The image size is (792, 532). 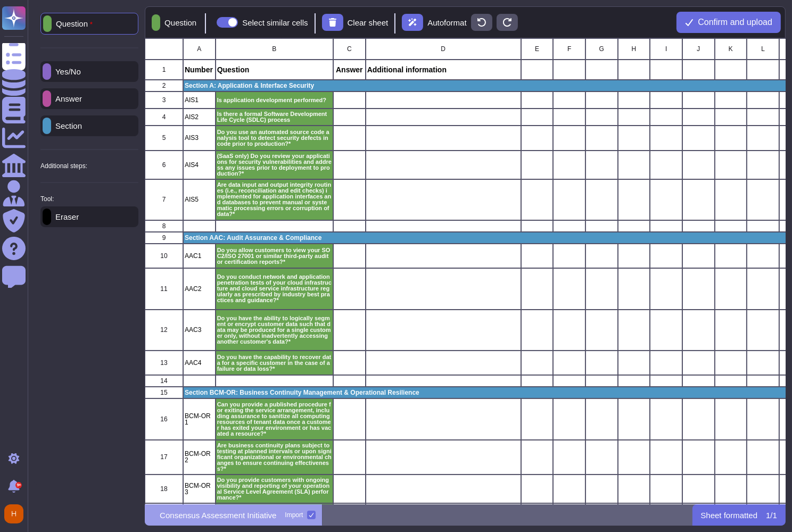 What do you see at coordinates (199, 165) in the screenshot?
I see `p: AIS4` at bounding box center [199, 165].